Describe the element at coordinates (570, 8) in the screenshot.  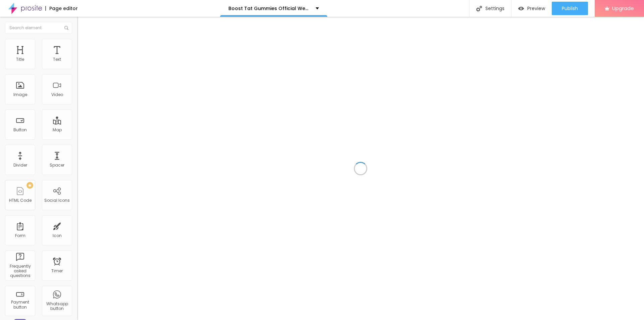
I see `span: Publish` at that location.